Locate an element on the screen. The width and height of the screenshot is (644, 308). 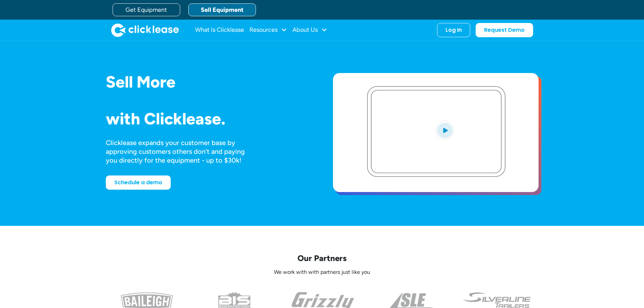
div: Clicklease expands your customer base by approving customers others don’t and paying you directly... is located at coordinates (182, 151).